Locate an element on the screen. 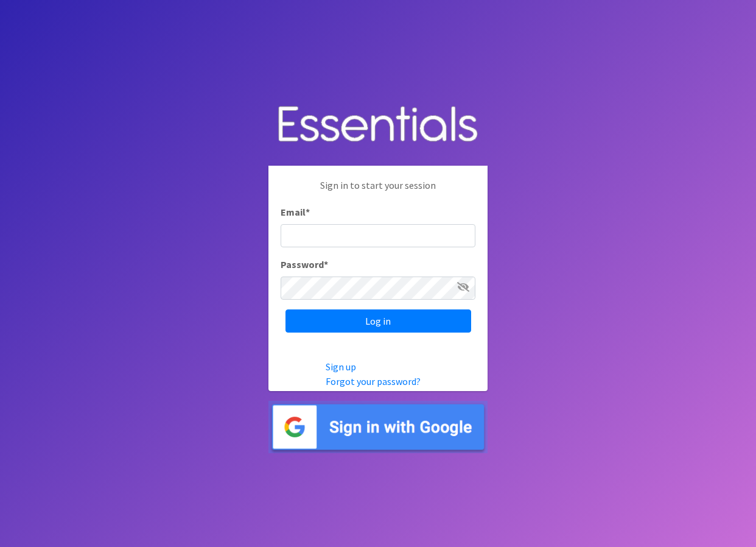 The width and height of the screenshot is (756, 547). img: Human Essentials is located at coordinates (378, 125).